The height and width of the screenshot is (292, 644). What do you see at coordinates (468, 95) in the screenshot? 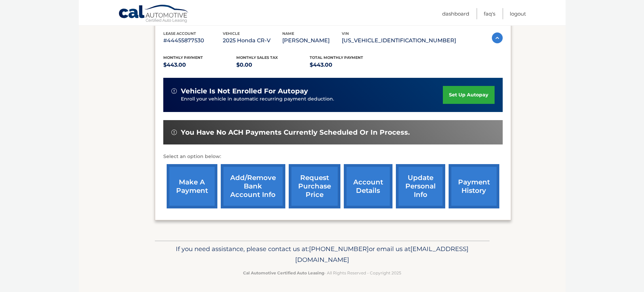
I see `a: set up autopay` at bounding box center [468, 95].